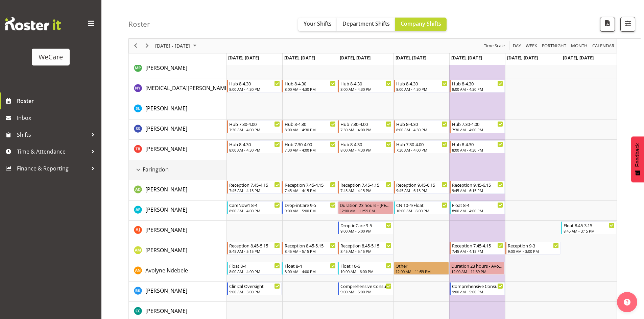  Describe the element at coordinates (58, 118) in the screenshot. I see `span: Inbox` at that location.